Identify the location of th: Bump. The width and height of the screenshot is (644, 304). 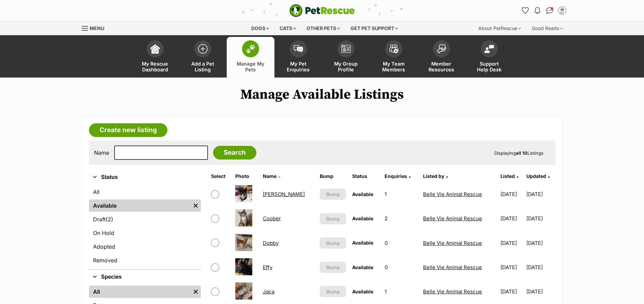
(333, 176).